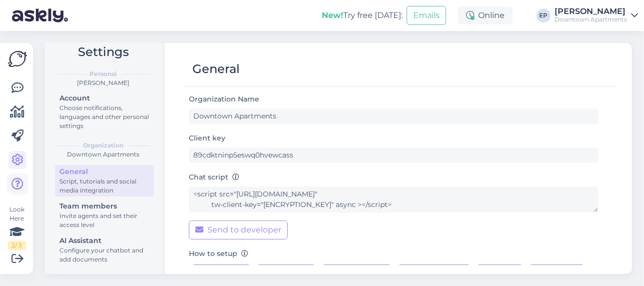 The height and width of the screenshot is (286, 644). Describe the element at coordinates (485, 16) in the screenshot. I see `div: Online` at that location.